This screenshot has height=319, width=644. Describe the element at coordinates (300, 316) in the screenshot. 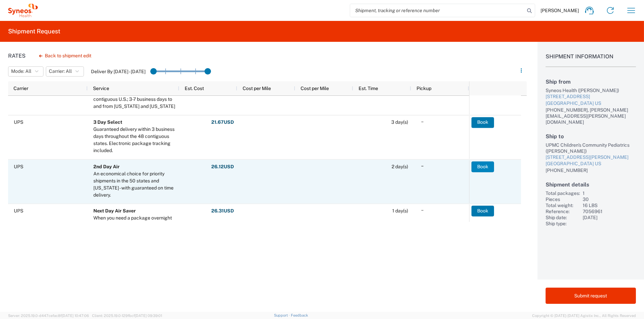

I see `a: Feedback` at that location.